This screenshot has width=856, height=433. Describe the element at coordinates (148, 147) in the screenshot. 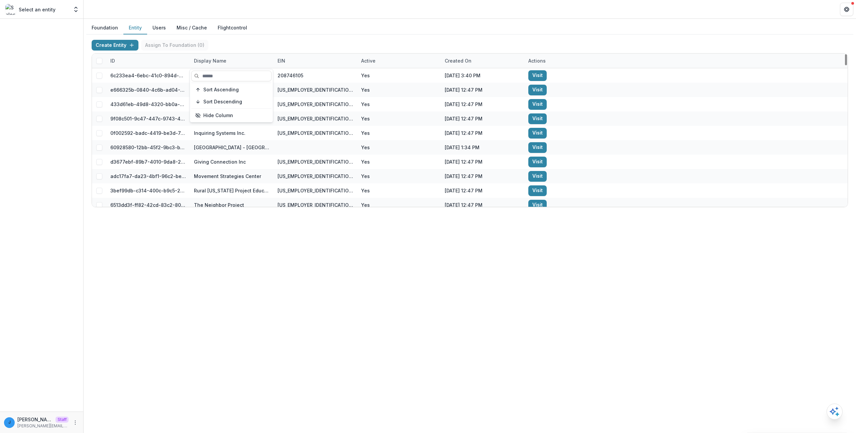

I see `div: 60928580-12bb-45f2-9bc3-bdb2d9899090` at that location.